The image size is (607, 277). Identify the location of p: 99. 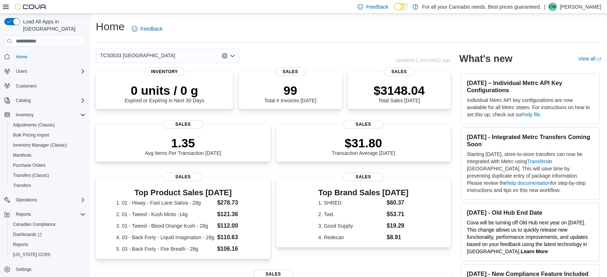
(290, 90).